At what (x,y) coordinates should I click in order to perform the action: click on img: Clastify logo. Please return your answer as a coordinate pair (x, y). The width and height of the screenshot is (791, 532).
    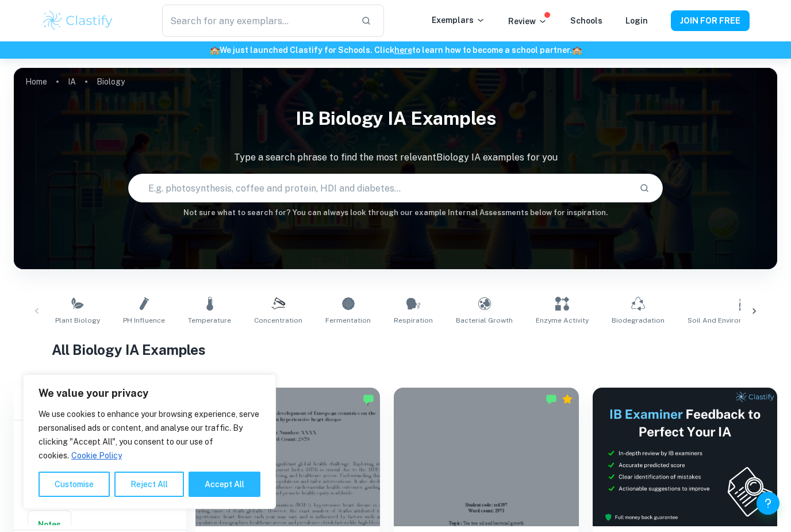
    Looking at the image, I should click on (78, 21).